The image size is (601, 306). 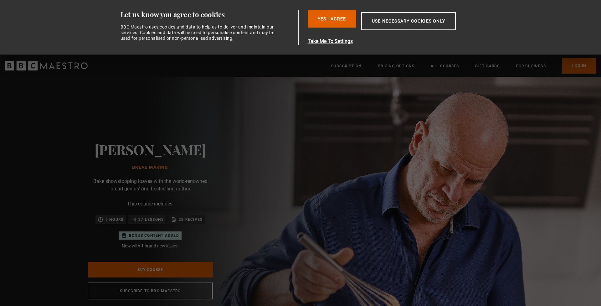 I want to click on nav: Primary, so click(x=464, y=66).